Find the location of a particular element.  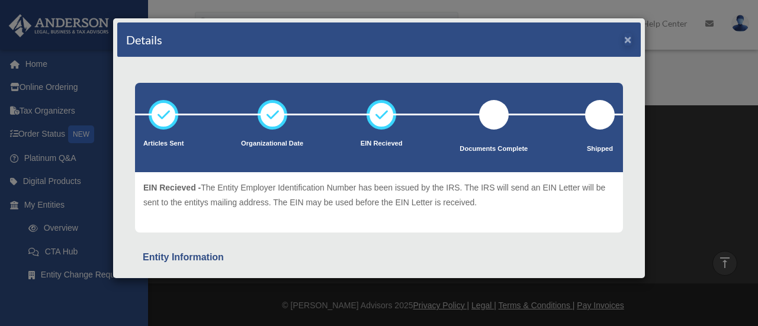

span: EIN Recieved - is located at coordinates (172, 188).